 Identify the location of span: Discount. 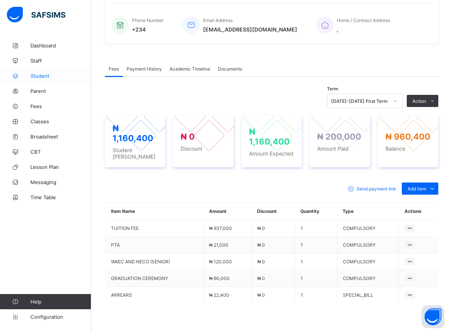
(203, 149).